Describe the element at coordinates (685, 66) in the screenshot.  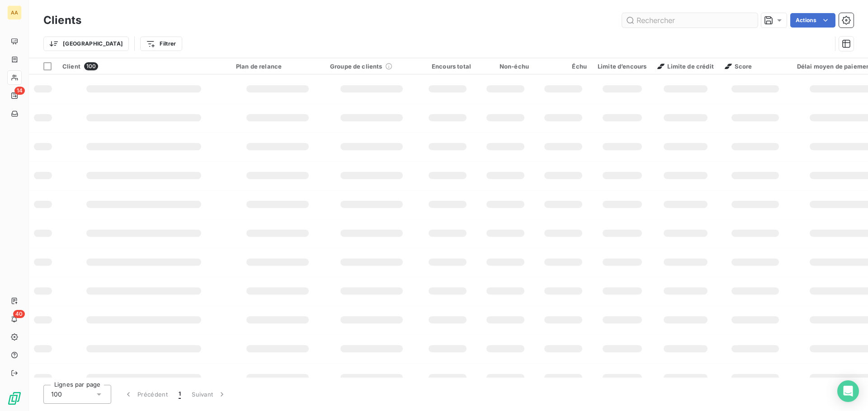
I see `span: Limite de crédit` at that location.